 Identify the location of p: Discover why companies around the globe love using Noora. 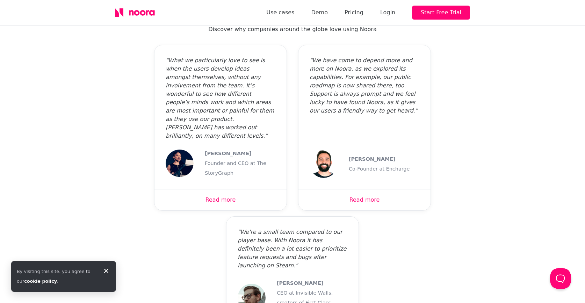
(293, 29).